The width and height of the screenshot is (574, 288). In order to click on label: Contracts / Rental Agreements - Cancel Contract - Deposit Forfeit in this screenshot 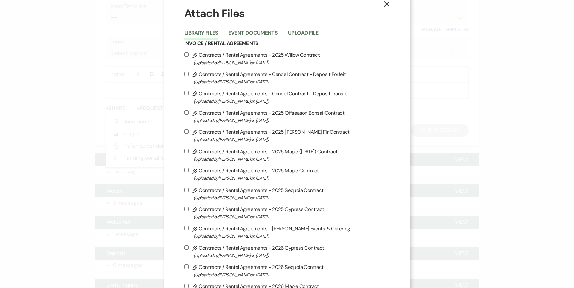, I will do `click(287, 78)`.